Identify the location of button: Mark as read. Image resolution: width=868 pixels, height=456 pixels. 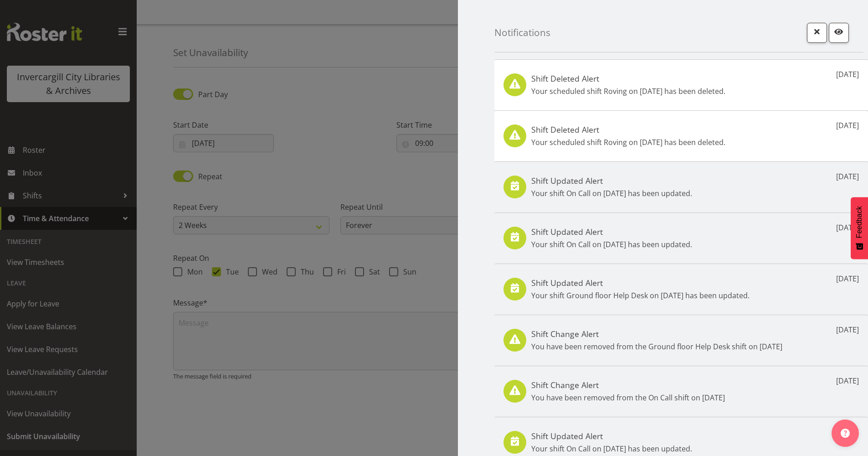
(839, 33).